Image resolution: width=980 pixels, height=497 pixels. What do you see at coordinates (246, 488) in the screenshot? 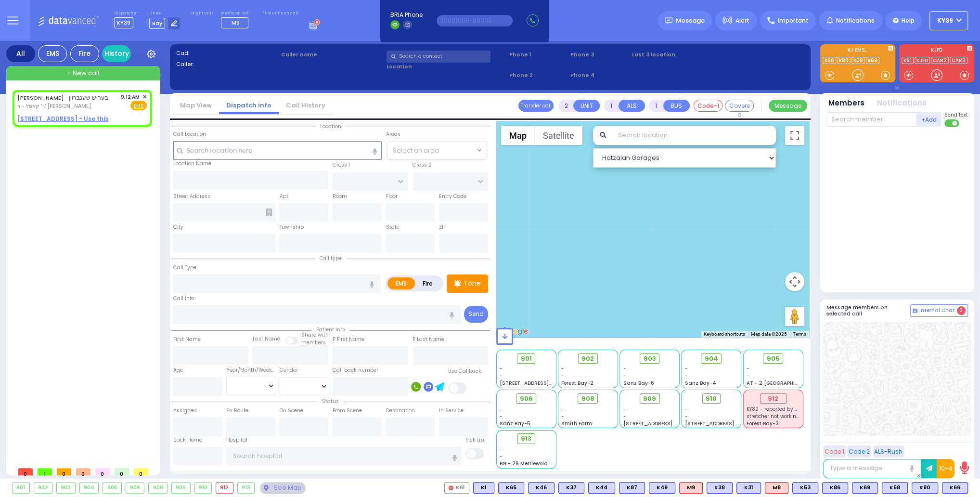
I see `div: 913` at bounding box center [246, 488].